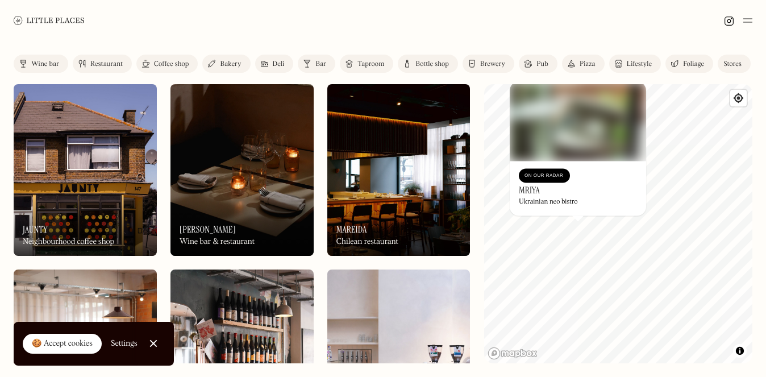  I want to click on canvas: Map, so click(618, 223).